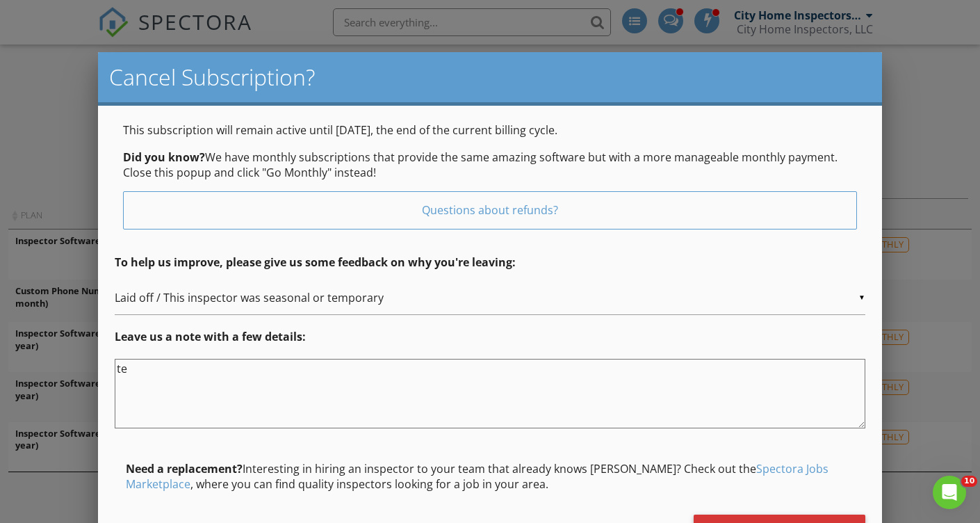 The width and height of the screenshot is (980, 523). Describe the element at coordinates (490, 210) in the screenshot. I see `span: Questions about refunds?` at that location.